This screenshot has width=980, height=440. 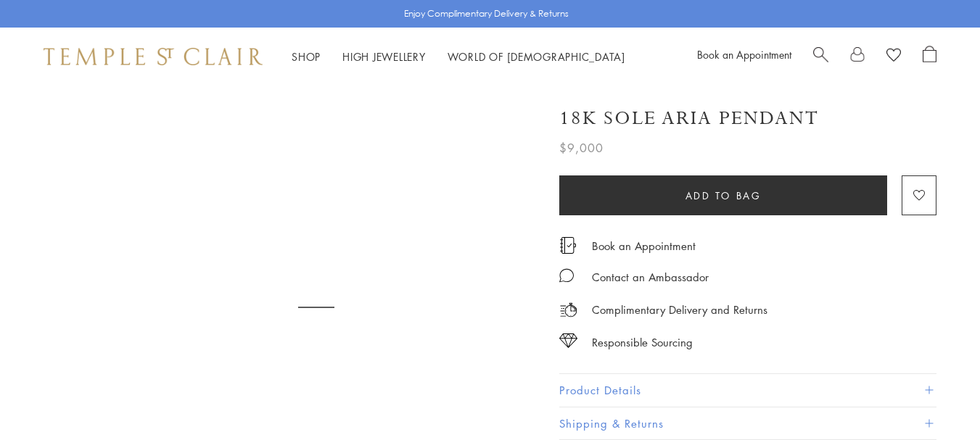 I want to click on a: ShopShop, so click(x=306, y=57).